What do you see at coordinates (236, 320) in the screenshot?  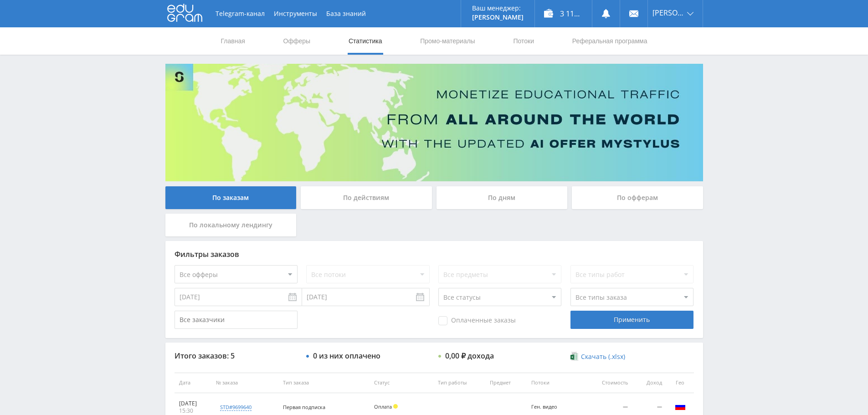 I see `input: Все заказчики` at bounding box center [236, 320].